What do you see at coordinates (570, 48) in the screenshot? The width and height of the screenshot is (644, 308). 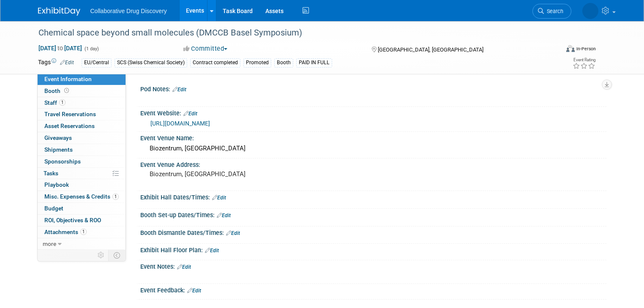 I see `img: Format-Inperson.png` at bounding box center [570, 48].